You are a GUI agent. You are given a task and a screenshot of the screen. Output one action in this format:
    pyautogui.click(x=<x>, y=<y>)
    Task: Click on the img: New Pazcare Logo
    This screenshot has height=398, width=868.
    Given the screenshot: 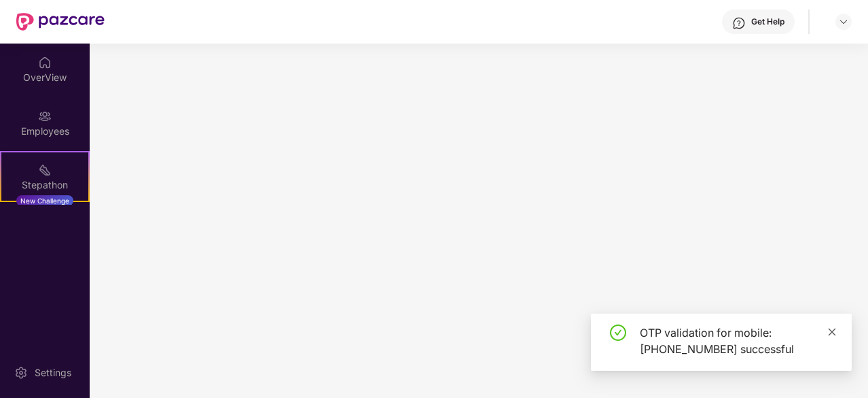 What is the action you would take?
    pyautogui.click(x=61, y=22)
    